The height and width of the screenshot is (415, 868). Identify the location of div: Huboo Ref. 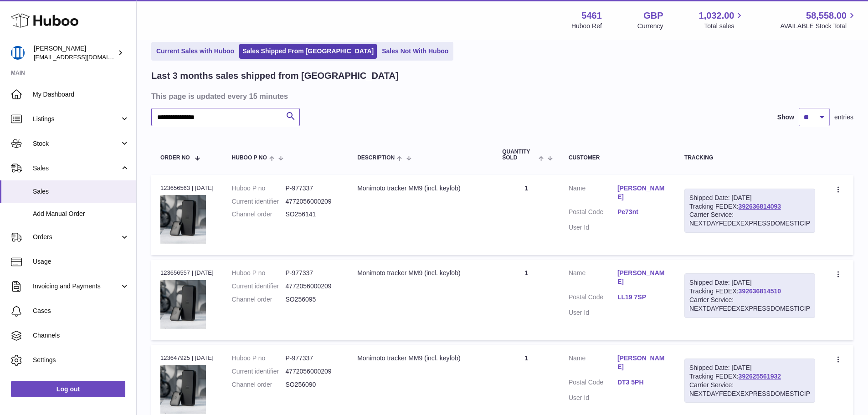
(586, 26).